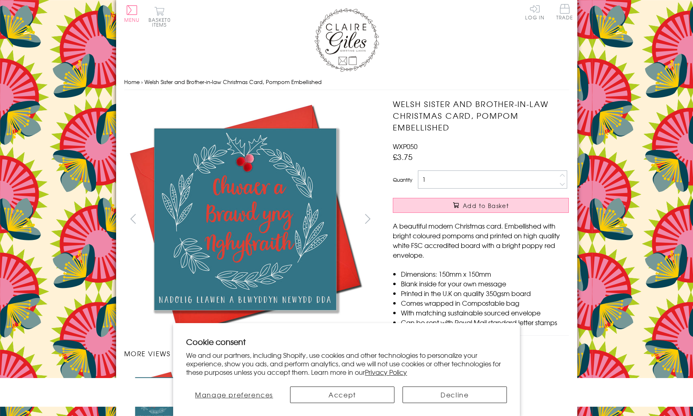  What do you see at coordinates (386, 372) in the screenshot?
I see `a: Privacy Policy` at bounding box center [386, 372].